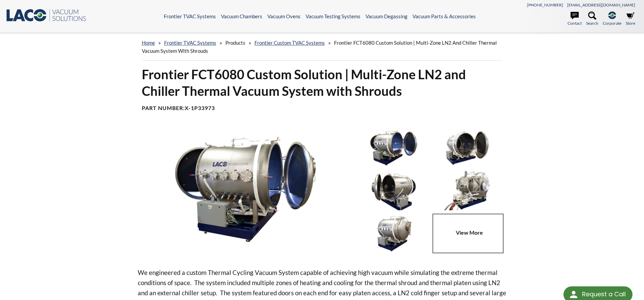 The height and width of the screenshot is (300, 644). What do you see at coordinates (394, 147) in the screenshot?
I see `img: Custom Solution | Horizontal Cylindrical Thermal Vacuum (TVAC) Test System, angled view, chamber ...` at bounding box center [394, 147].